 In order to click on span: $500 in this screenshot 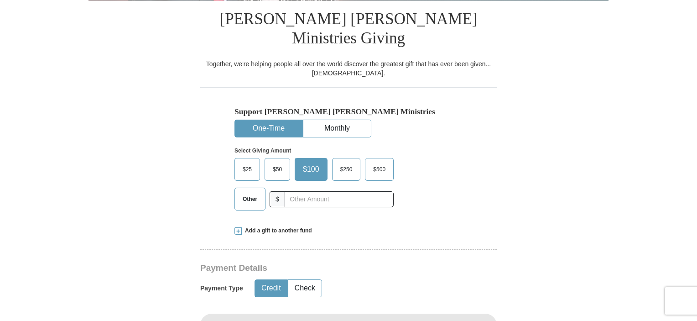, I will do `click(379, 169)`.